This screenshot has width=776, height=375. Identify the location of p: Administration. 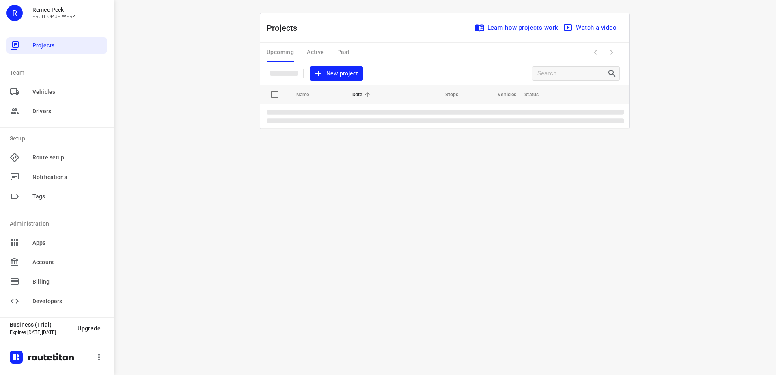
(58, 224).